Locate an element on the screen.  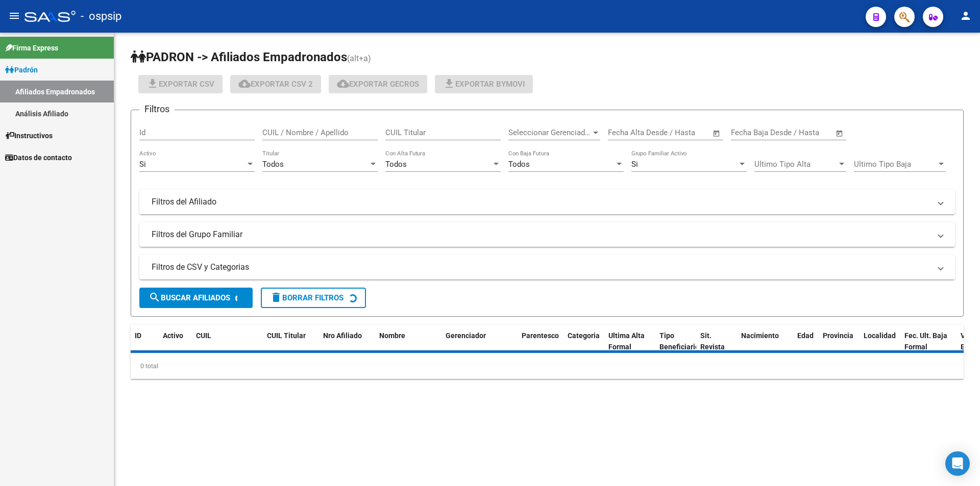
div: 0 total is located at coordinates (547, 366).